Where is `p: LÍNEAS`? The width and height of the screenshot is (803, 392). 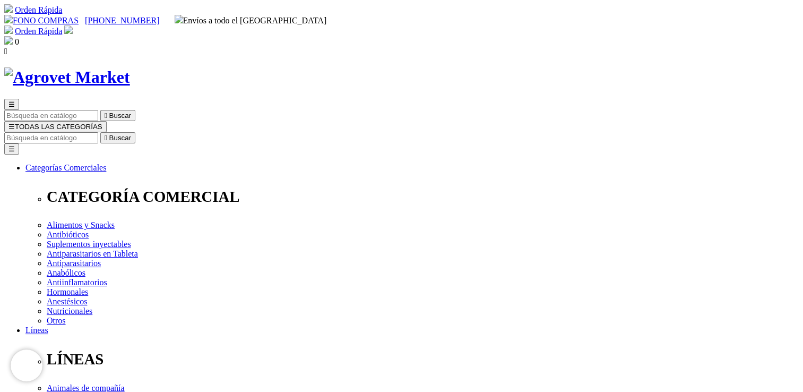
p: LÍNEAS is located at coordinates (423, 359).